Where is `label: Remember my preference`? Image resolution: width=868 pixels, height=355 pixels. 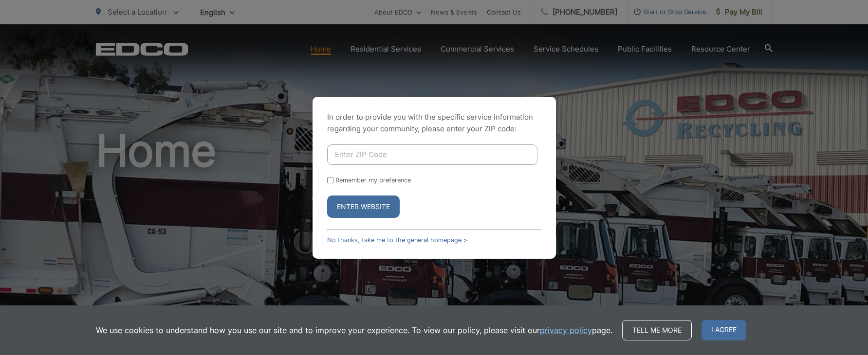
label: Remember my preference is located at coordinates (373, 180).